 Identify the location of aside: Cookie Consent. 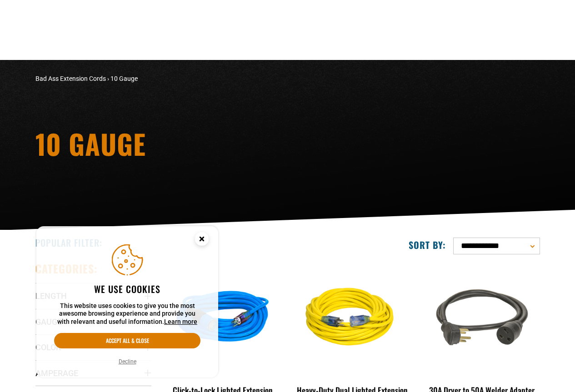
(127, 302).